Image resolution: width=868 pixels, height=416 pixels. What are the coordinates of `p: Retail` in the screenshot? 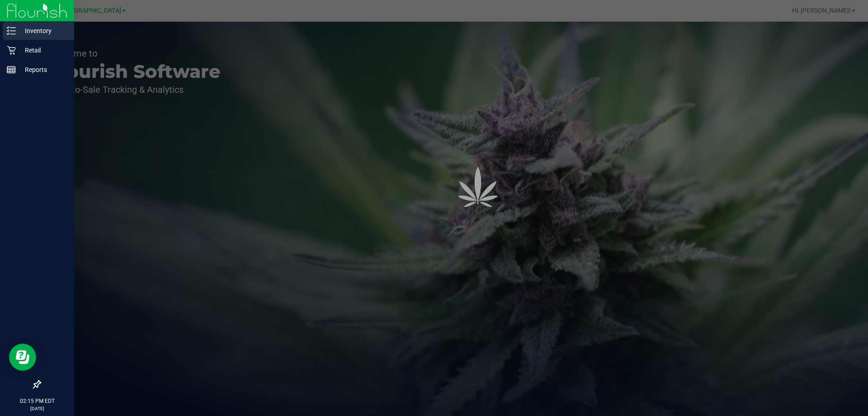 It's located at (43, 50).